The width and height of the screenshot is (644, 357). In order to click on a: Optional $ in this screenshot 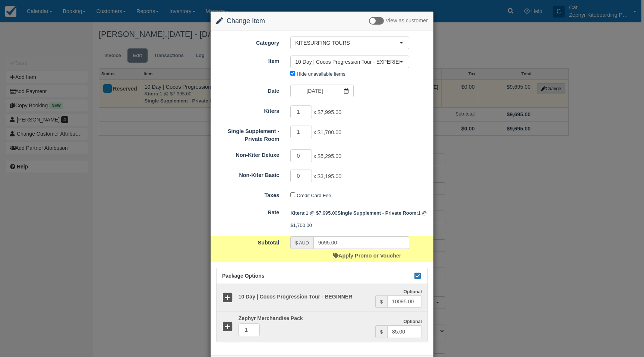, I will do `click(322, 326)`.